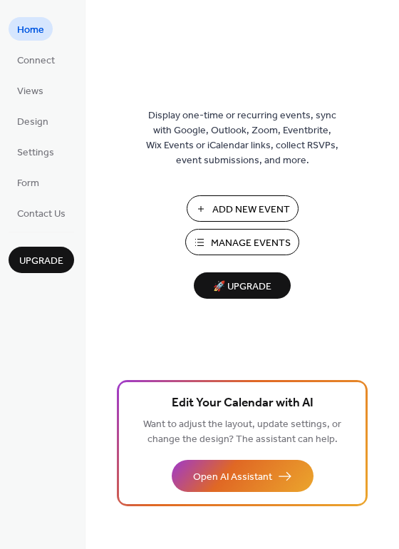  What do you see at coordinates (242, 138) in the screenshot?
I see `span: Display one-time or recurring events, sync with Google, Outlook, Zoom, Eventbrite, Wix Events or ...` at bounding box center [242, 138].